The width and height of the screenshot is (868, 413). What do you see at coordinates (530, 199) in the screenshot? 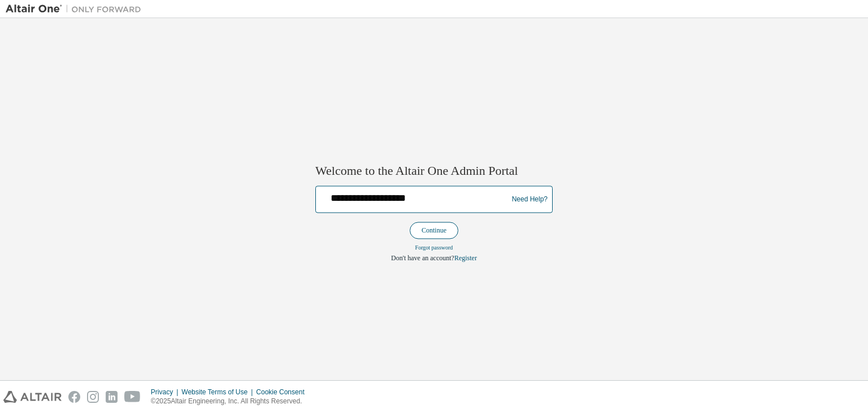
I see `a: Need Help?` at bounding box center [530, 199].